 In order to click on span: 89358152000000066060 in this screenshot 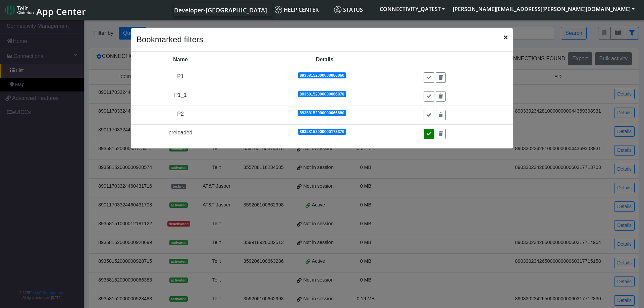, I will do `click(322, 76)`.